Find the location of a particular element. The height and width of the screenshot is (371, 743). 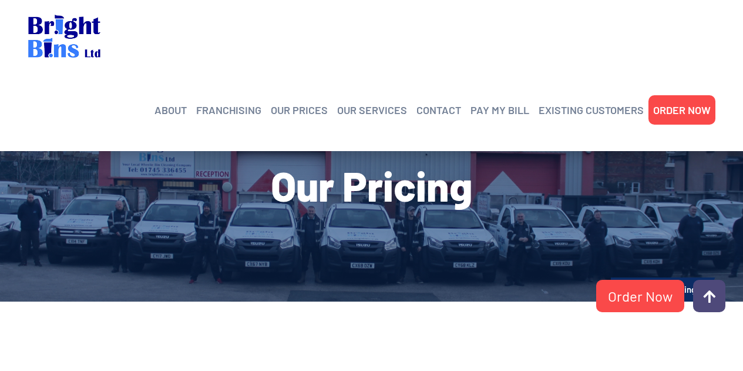

a: ORDER NOW is located at coordinates (682, 110).